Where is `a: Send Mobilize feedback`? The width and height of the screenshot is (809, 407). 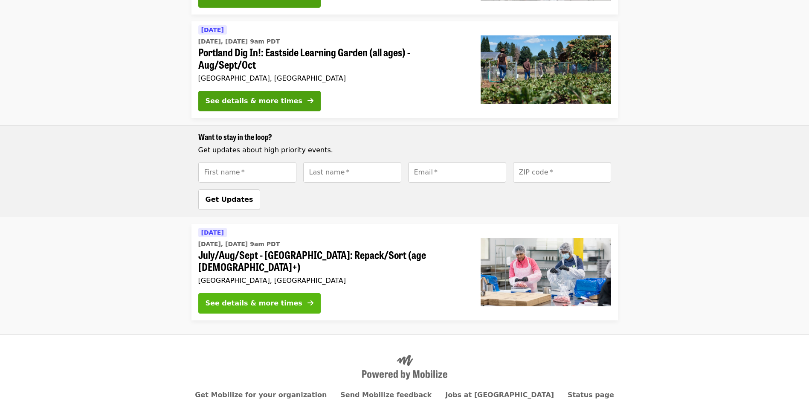
a: Send Mobilize feedback is located at coordinates (386, 395).